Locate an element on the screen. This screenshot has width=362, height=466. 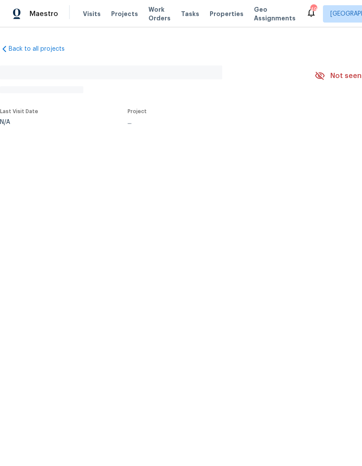
span: Visits is located at coordinates (91, 14).